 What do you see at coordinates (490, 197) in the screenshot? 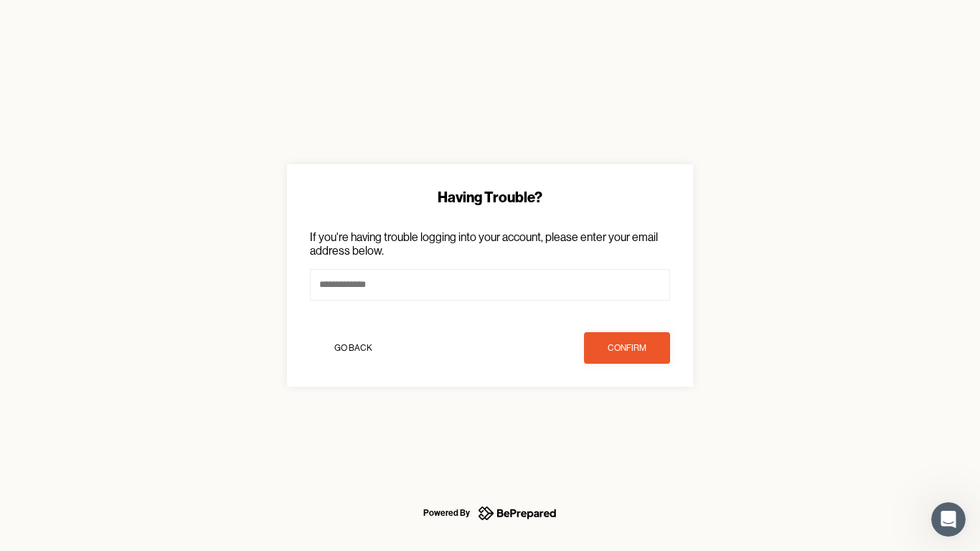
I see `div: Having Trouble?` at bounding box center [490, 197].